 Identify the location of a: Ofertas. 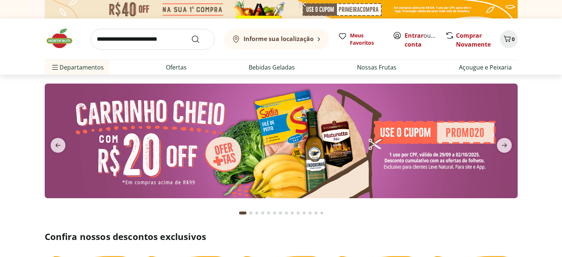
(176, 67).